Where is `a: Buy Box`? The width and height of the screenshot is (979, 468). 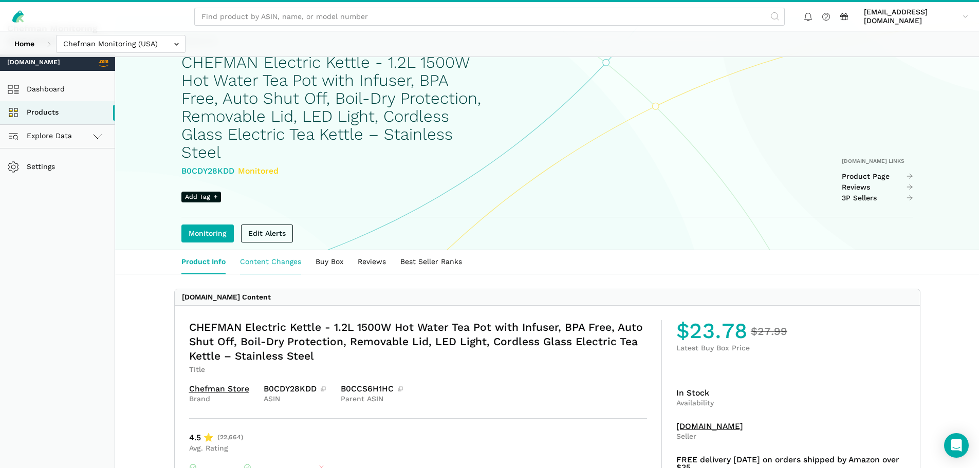
a: Buy Box is located at coordinates (330, 262).